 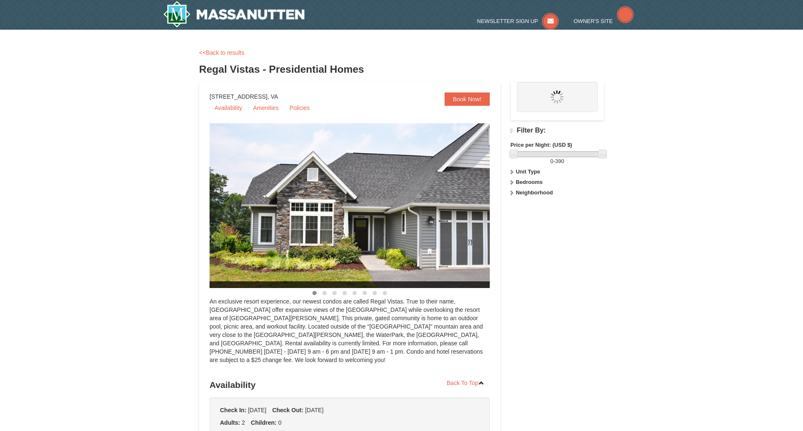 What do you see at coordinates (222, 53) in the screenshot?
I see `a: <<Back to results` at bounding box center [222, 53].